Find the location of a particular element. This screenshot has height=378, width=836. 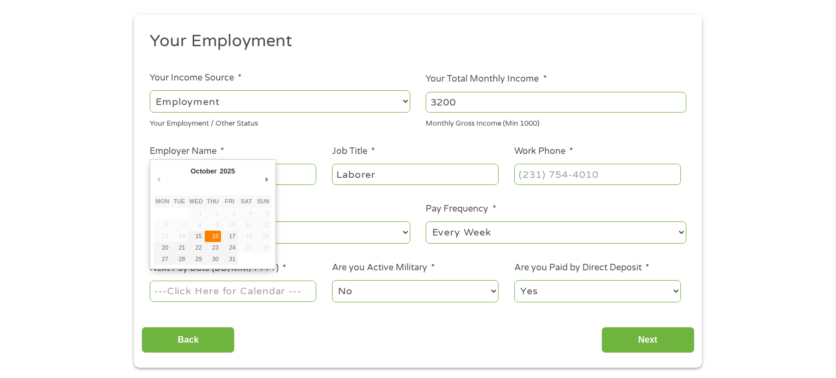

button: 22 is located at coordinates (196, 248).